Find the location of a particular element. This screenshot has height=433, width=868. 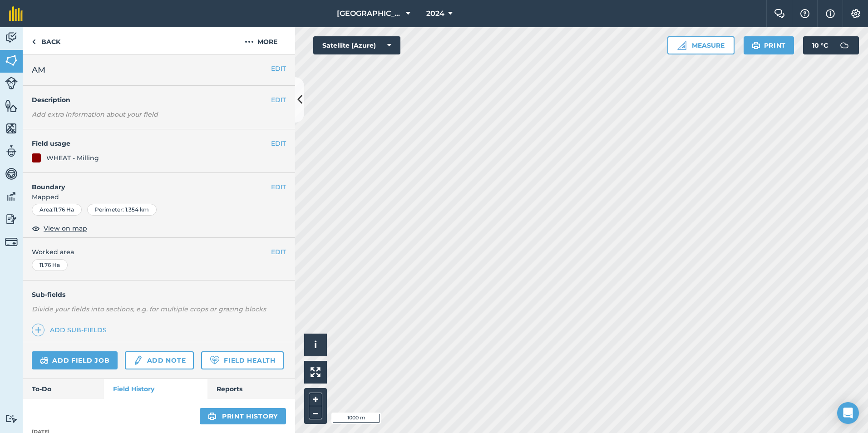

div: Open Intercom Messenger is located at coordinates (848, 413).